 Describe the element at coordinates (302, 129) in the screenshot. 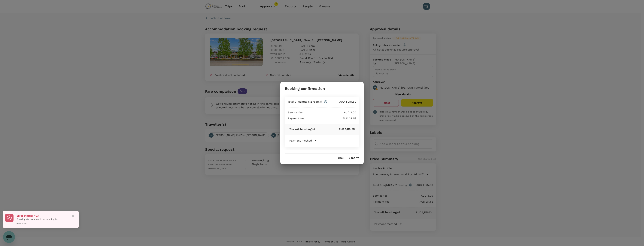

I see `p: You will be charged` at that location.